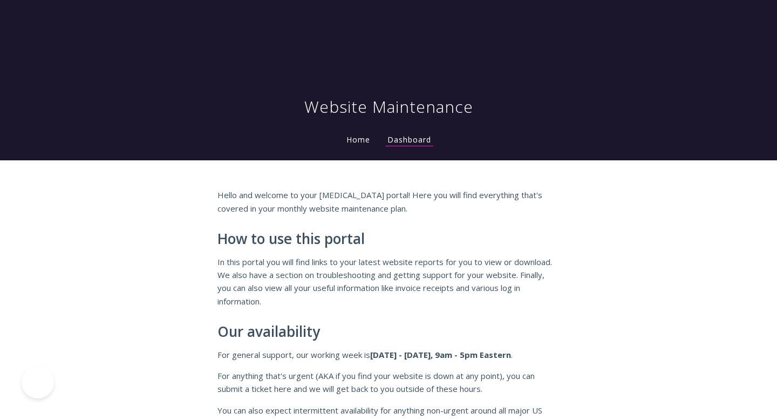 The image size is (777, 420). What do you see at coordinates (388, 382) in the screenshot?
I see `p: For anything that's urgent (AKA if you find your website is down at any point), you can submit a ...` at bounding box center [388, 382].